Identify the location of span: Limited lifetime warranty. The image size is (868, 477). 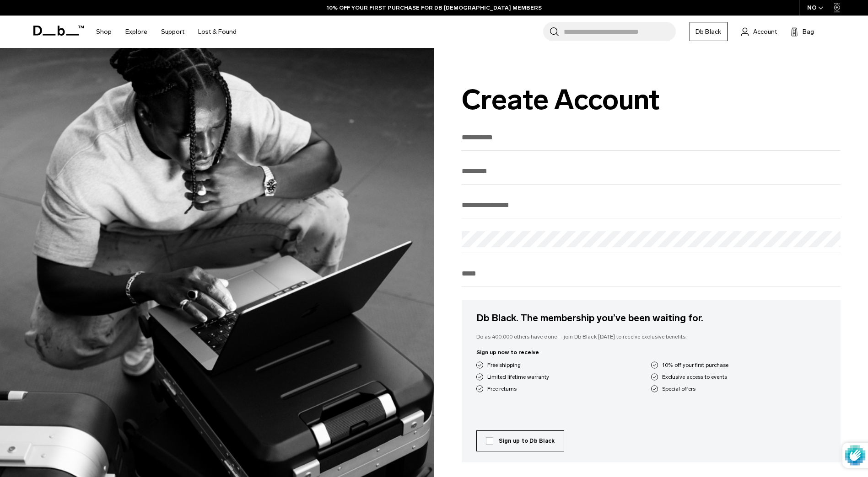
(518, 377).